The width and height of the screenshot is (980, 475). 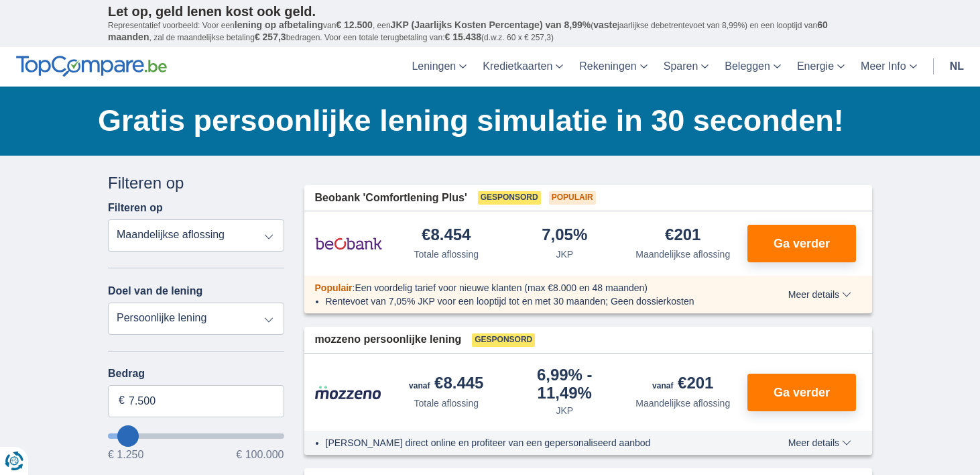 What do you see at coordinates (91, 66) in the screenshot?
I see `img: TopCompare` at bounding box center [91, 66].